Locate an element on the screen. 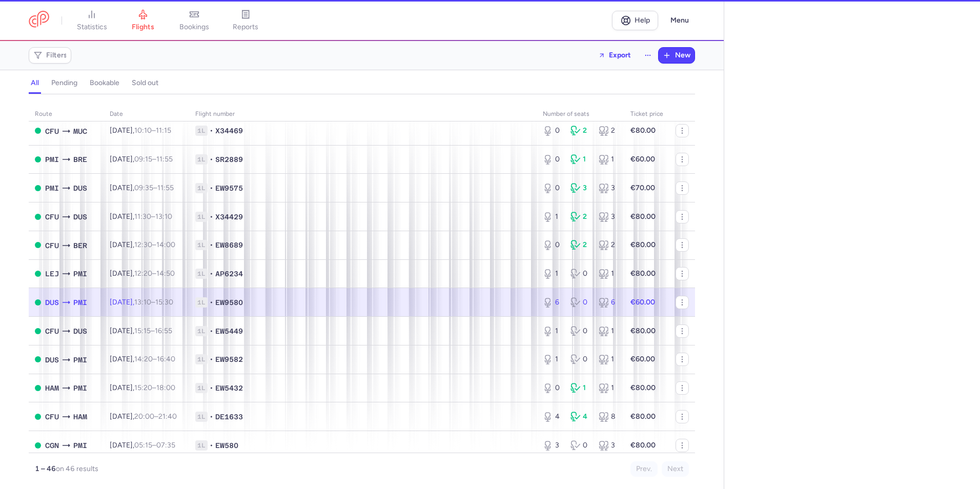 This screenshot has height=489, width=980. time: 05:15 is located at coordinates (143, 445).